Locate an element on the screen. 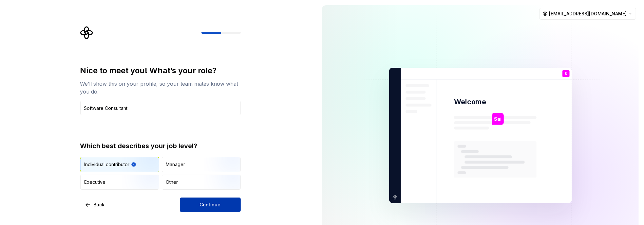 Image resolution: width=644 pixels, height=225 pixels. div: We’ll show this on your profile, so your team mates know what you do. is located at coordinates (160, 88).